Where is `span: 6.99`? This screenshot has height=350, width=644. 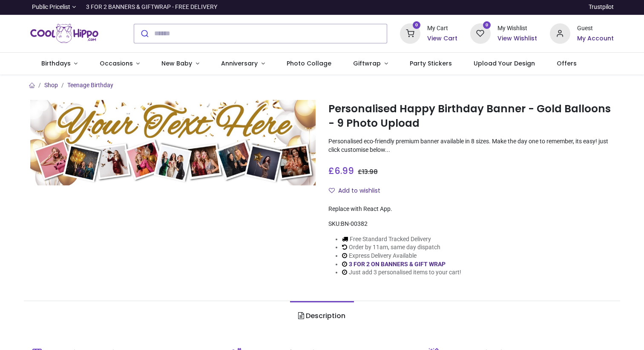
span: 6.99 is located at coordinates (344, 171).